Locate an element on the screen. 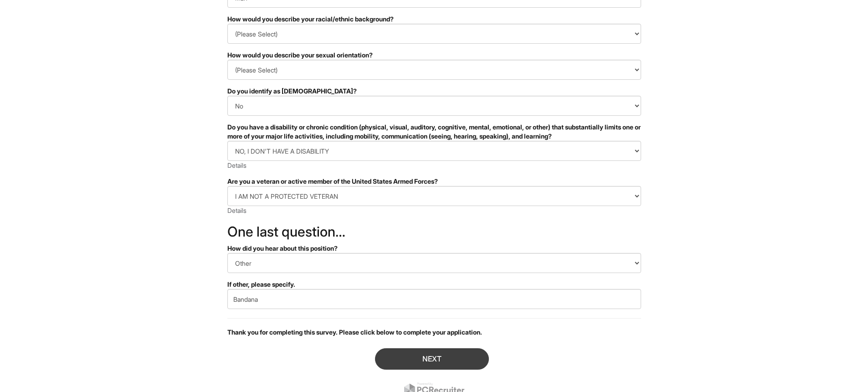  select: Do you have a disability or chronic condition (physical, visual, auditory, cognitive, mental, emo... is located at coordinates (434, 151).